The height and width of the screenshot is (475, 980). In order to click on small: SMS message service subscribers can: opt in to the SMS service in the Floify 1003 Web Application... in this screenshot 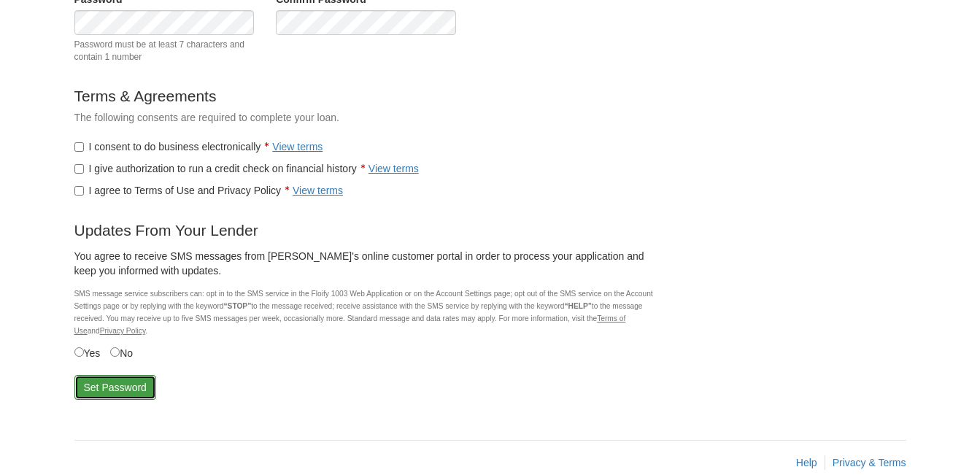, I will do `click(364, 312)`.